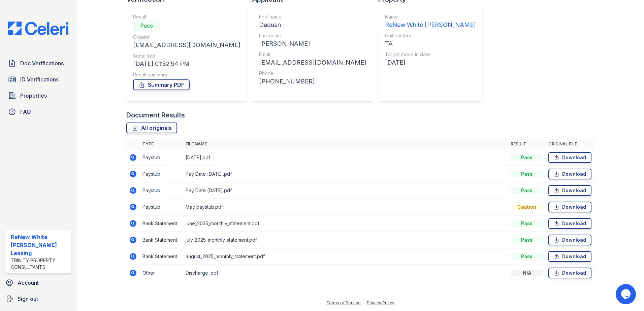  Describe the element at coordinates (38, 95) in the screenshot. I see `a: Properties` at that location.